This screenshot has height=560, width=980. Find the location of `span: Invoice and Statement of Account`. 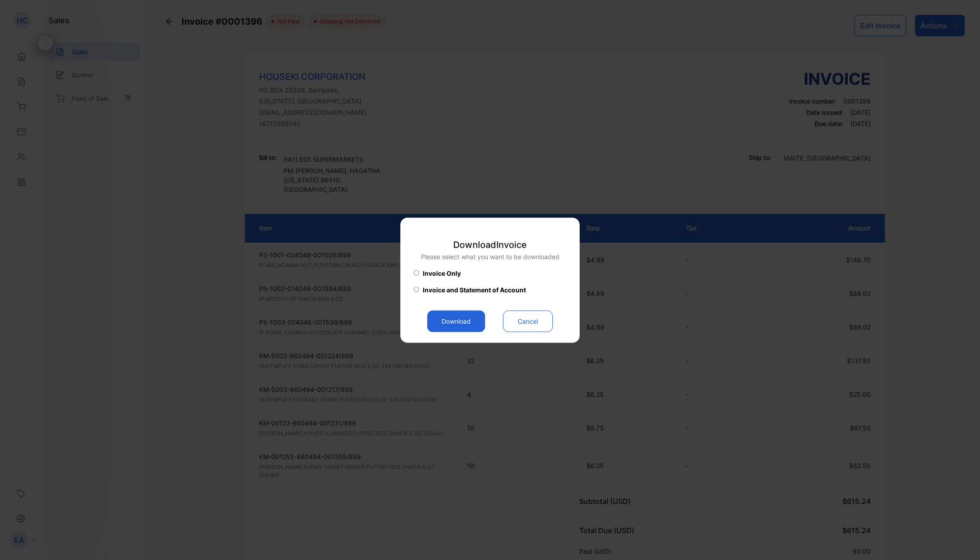

span: Invoice and Statement of Account is located at coordinates (475, 289).